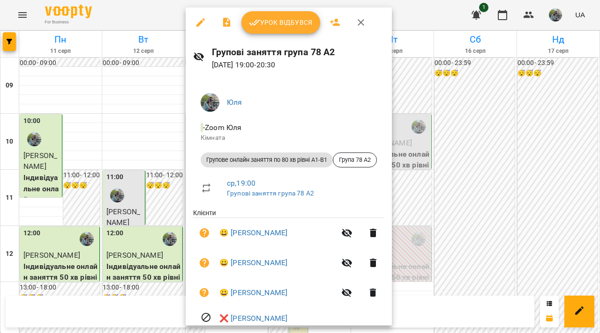 The image size is (600, 333). Describe the element at coordinates (206, 318) in the screenshot. I see `svg: Візит скасовано` at that location.